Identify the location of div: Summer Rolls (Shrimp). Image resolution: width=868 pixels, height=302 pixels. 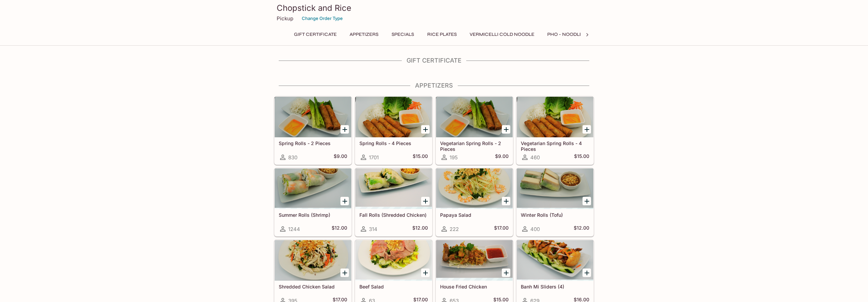
(313, 189).